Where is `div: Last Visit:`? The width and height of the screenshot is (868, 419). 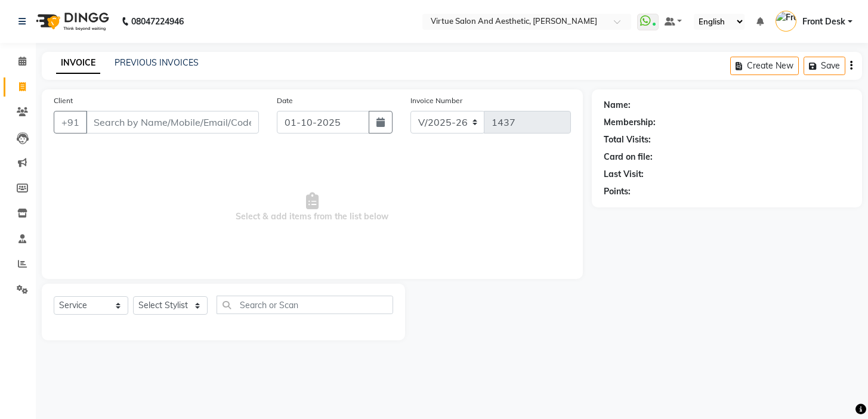
div: Last Visit: is located at coordinates (623, 174).